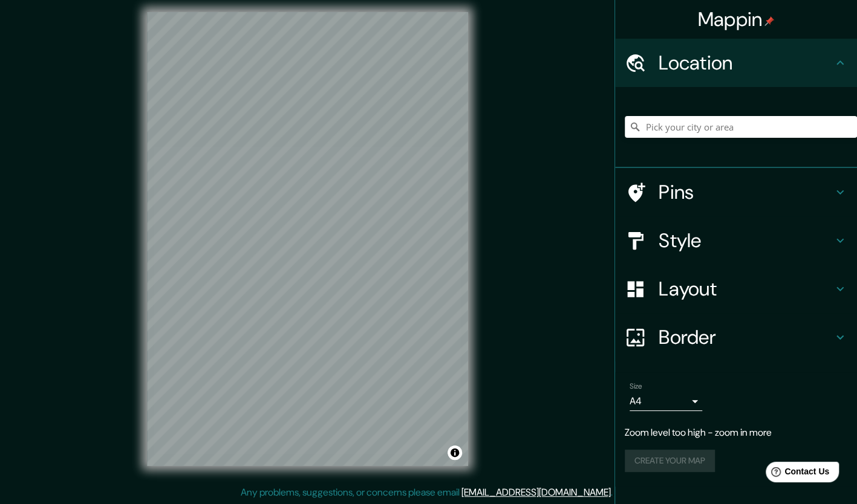 This screenshot has height=504, width=857. Describe the element at coordinates (307, 239) in the screenshot. I see `canvas: Map` at that location.